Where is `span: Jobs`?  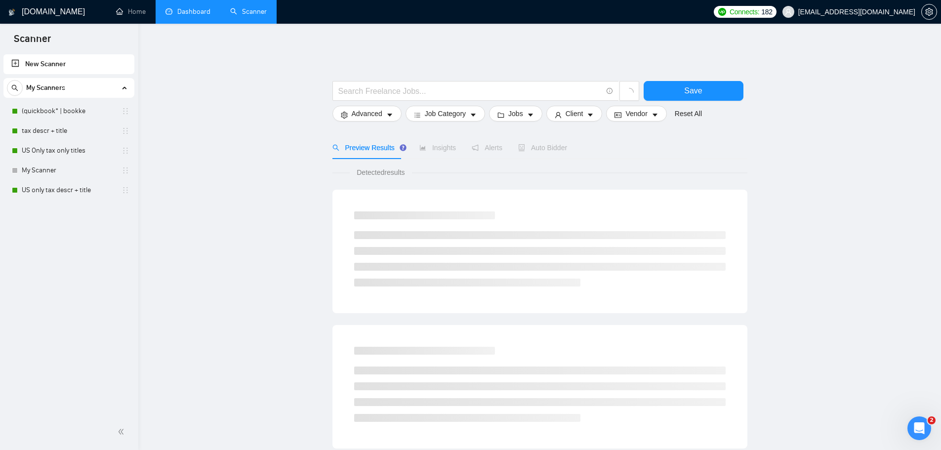
span: Jobs is located at coordinates (516, 114).